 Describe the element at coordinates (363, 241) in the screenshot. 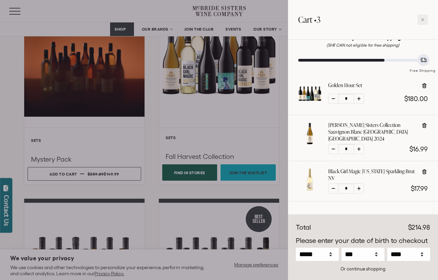

I see `p: Please enter your date of birth to checkout` at that location.